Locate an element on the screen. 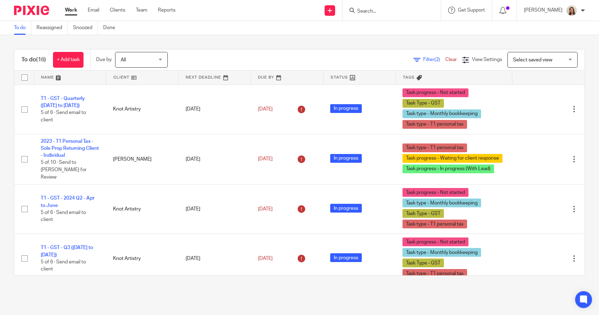 The image size is (599, 315). img: Pixie is located at coordinates (32, 10).